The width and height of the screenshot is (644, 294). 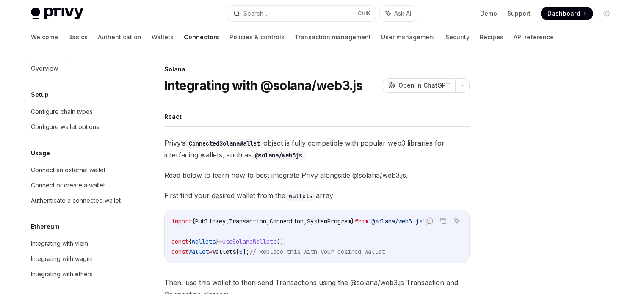 I want to click on span: '@solana/web3.js', so click(x=397, y=222).